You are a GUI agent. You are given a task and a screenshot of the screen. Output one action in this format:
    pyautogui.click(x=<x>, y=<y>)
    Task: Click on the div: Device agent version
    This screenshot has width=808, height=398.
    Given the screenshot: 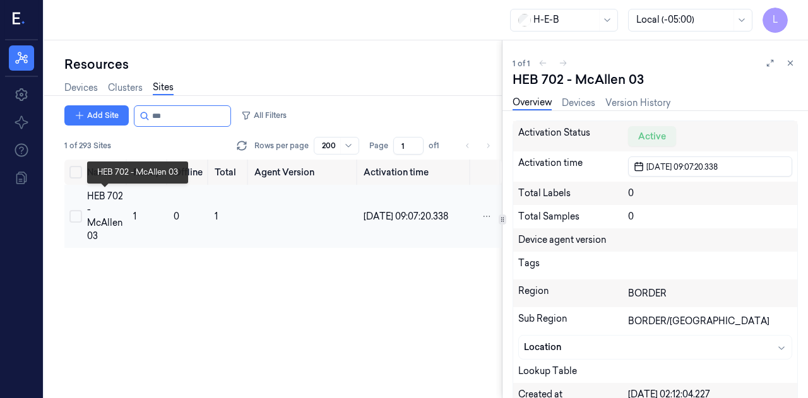 What is the action you would take?
    pyautogui.click(x=572, y=240)
    